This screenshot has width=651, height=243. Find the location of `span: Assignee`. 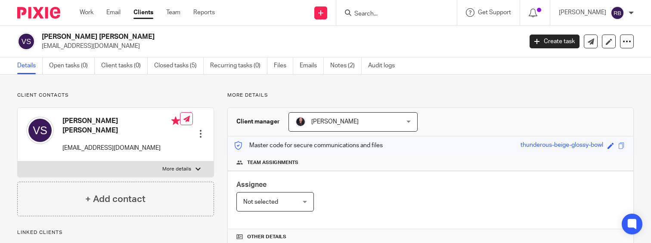

span: Assignee is located at coordinates (252, 184).